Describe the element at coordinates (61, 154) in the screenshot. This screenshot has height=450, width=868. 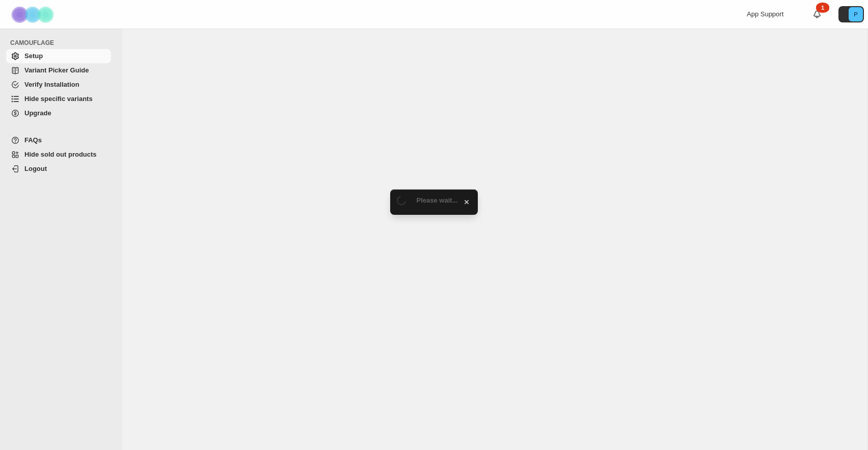
I see `span: Hide sold out products` at that location.